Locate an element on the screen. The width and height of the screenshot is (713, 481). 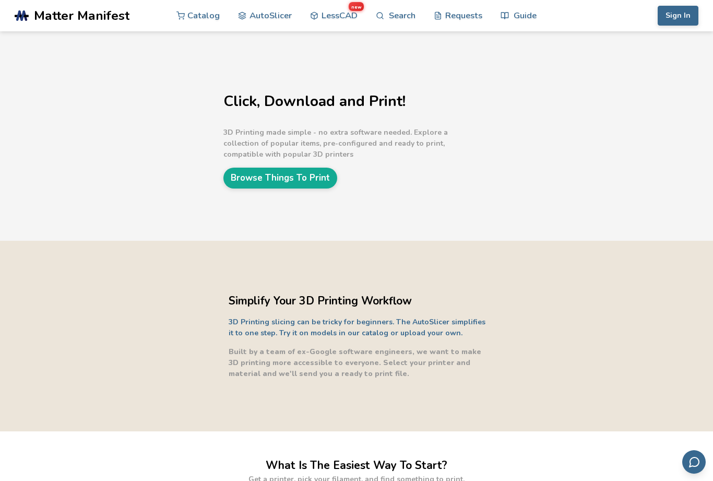
button: Send feedback via email is located at coordinates (694, 461).